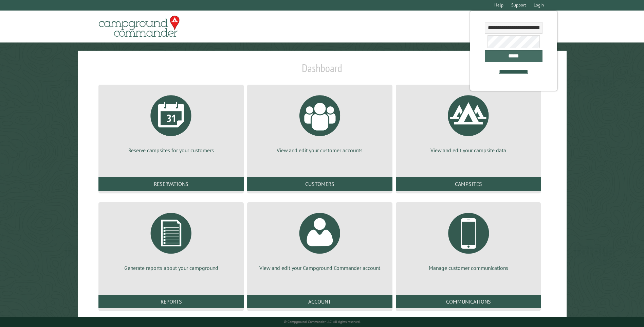 The width and height of the screenshot is (644, 327). Describe the element at coordinates (320, 302) in the screenshot. I see `a: Account` at that location.